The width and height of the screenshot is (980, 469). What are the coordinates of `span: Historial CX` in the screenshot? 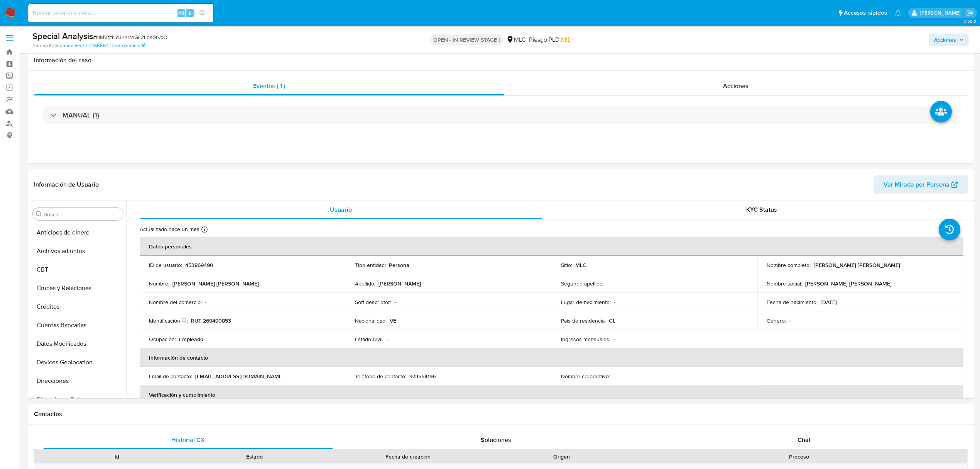 It's located at (188, 440).